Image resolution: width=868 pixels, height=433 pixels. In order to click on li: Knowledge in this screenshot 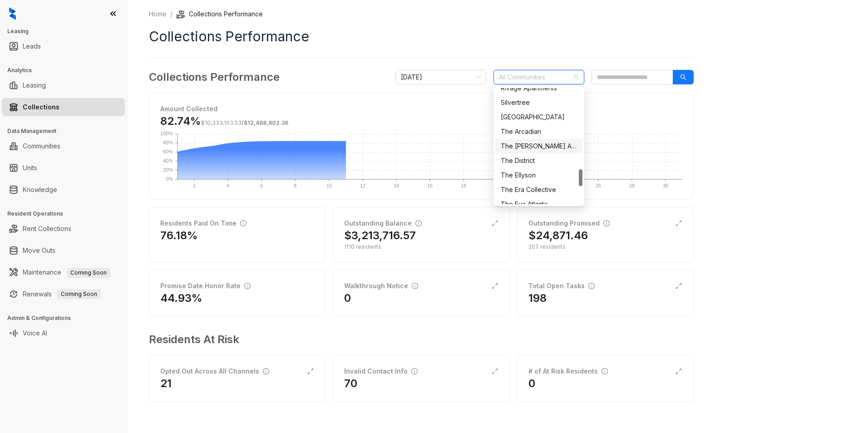, I will do `click(63, 189)`.